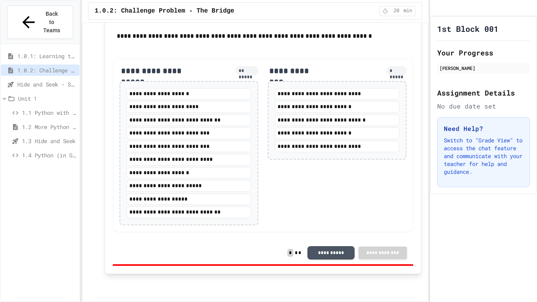  What do you see at coordinates (52, 22) in the screenshot?
I see `span: Back to Teams` at bounding box center [52, 22].